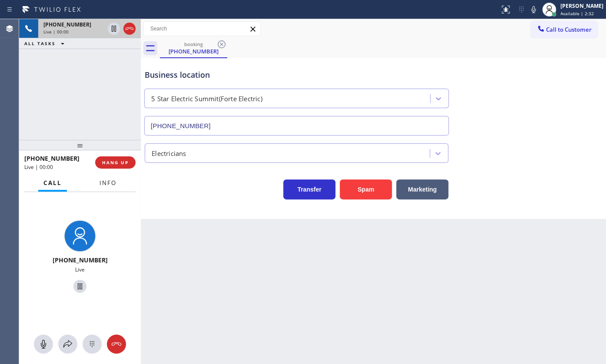 Image resolution: width=606 pixels, height=364 pixels. What do you see at coordinates (564, 30) in the screenshot?
I see `button: Call to Customer` at bounding box center [564, 30].